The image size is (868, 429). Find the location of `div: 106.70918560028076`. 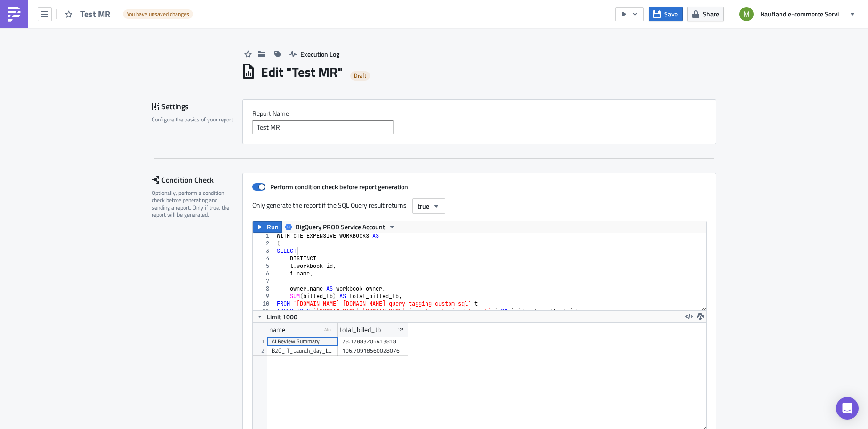

div: 106.70918560028076 is located at coordinates (373, 351).